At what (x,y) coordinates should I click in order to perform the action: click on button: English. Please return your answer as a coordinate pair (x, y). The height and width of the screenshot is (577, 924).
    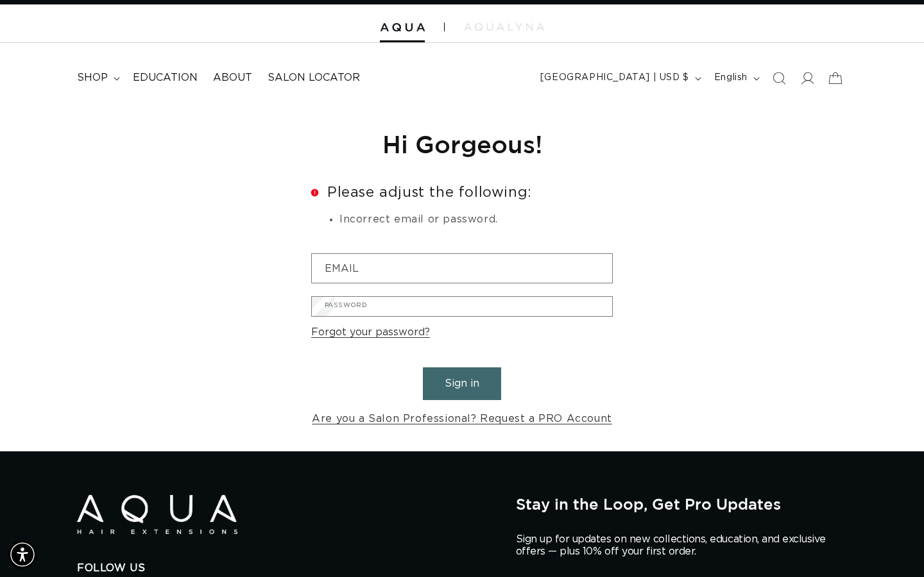
    Looking at the image, I should click on (735, 78).